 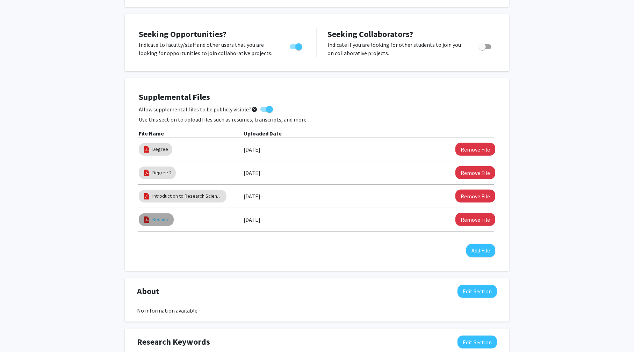 I want to click on a: Degree, so click(x=160, y=149).